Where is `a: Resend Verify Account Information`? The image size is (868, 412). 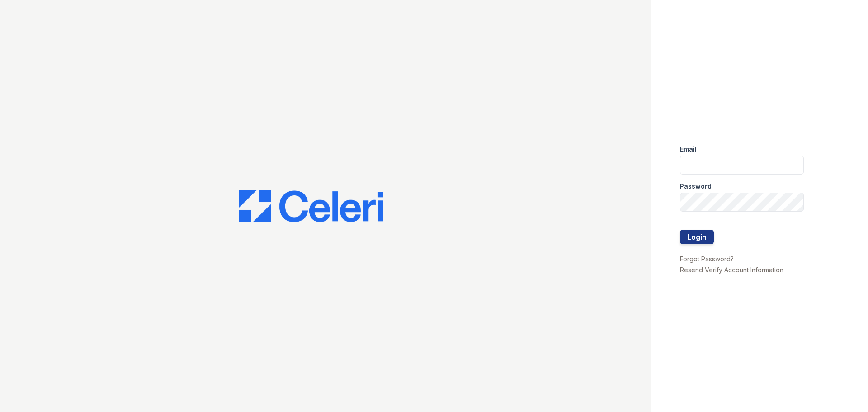 a: Resend Verify Account Information is located at coordinates (731, 269).